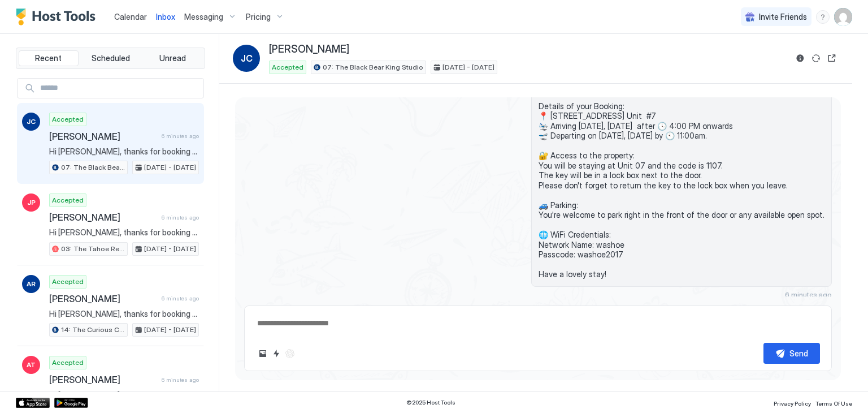 This screenshot has width=868, height=413. Describe the element at coordinates (792, 353) in the screenshot. I see `button: Send` at that location.